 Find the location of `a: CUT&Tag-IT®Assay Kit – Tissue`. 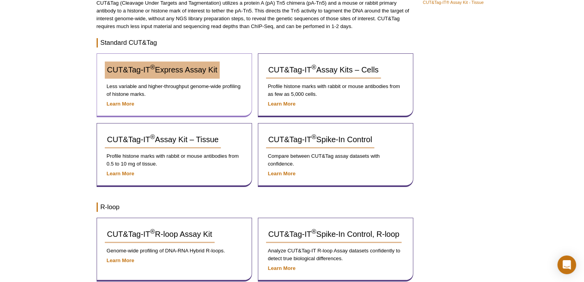

a: CUT&Tag-IT®Assay Kit – Tissue is located at coordinates (163, 140).